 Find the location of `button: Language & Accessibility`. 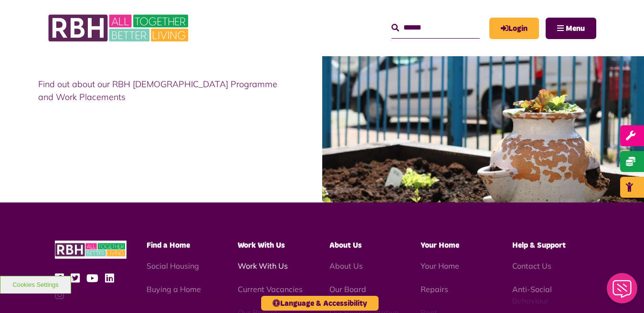

button: Language & Accessibility is located at coordinates (320, 303).